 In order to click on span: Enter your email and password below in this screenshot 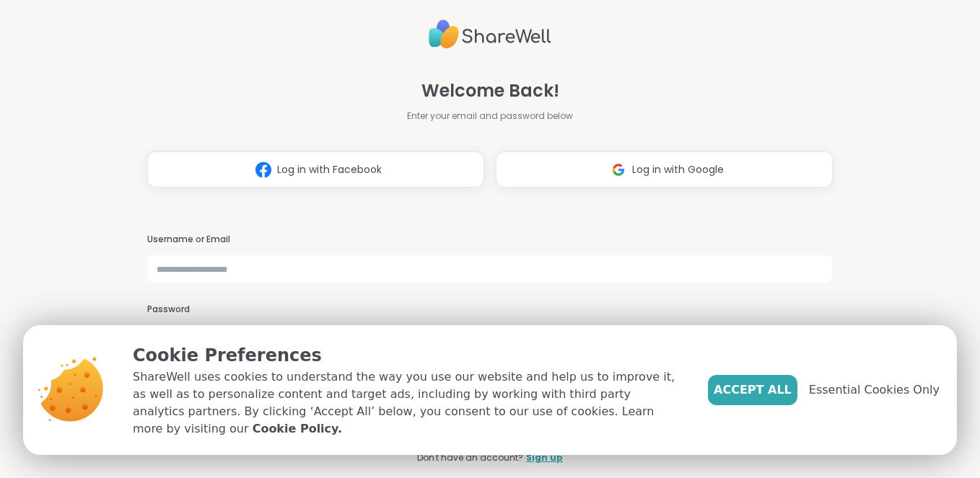, I will do `click(490, 116)`.